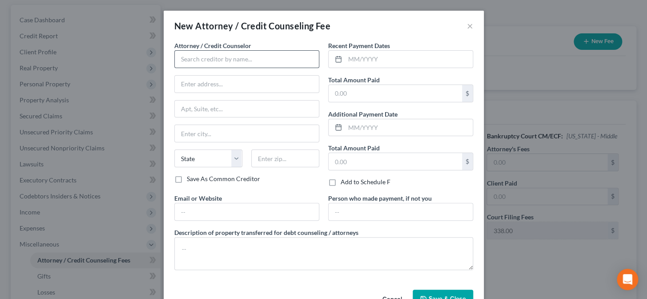  What do you see at coordinates (247, 109) in the screenshot?
I see `input: Apt, Suite, etc...` at bounding box center [247, 109].